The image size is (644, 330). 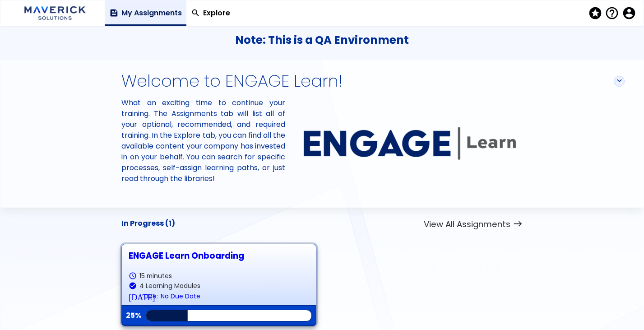 I want to click on span: check_circle, so click(x=133, y=286).